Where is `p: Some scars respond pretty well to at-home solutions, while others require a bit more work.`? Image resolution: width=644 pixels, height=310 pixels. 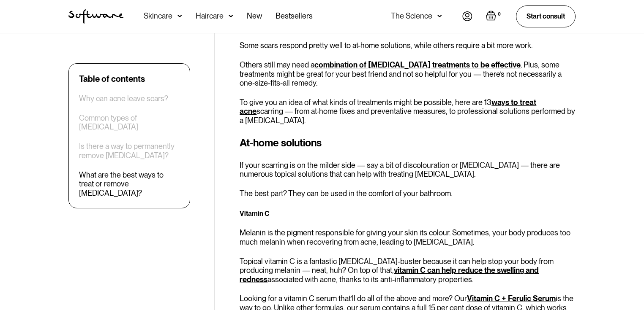 p: Some scars respond pretty well to at-home solutions, while others require a bit more work. is located at coordinates (408, 45).